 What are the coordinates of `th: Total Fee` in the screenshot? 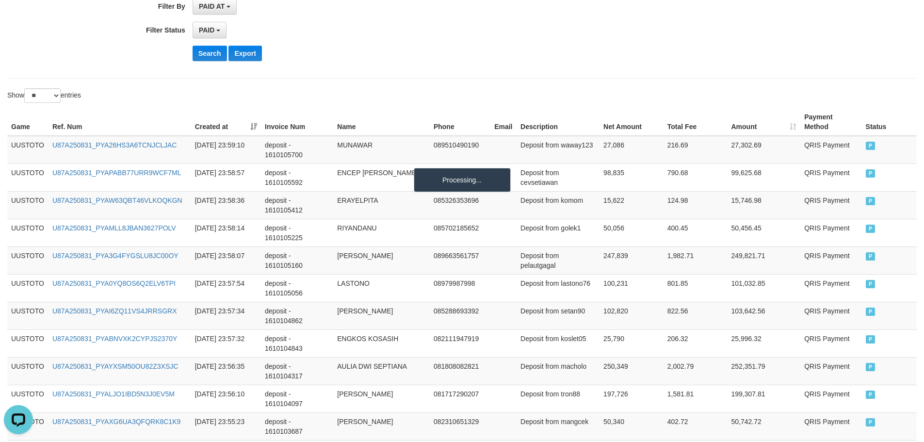 It's located at (696, 122).